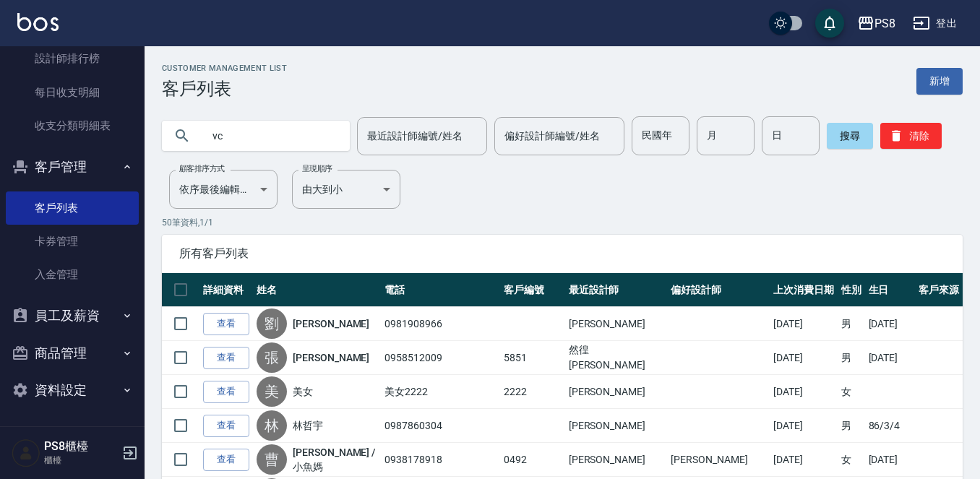 The image size is (980, 479). I want to click on th: 詳細資料, so click(226, 290).